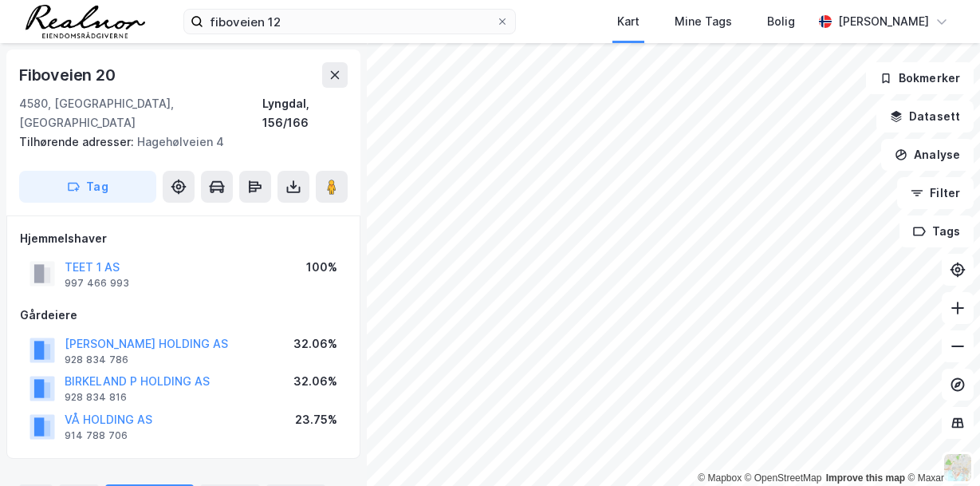 The height and width of the screenshot is (486, 980). I want to click on div: 100%, so click(321, 267).